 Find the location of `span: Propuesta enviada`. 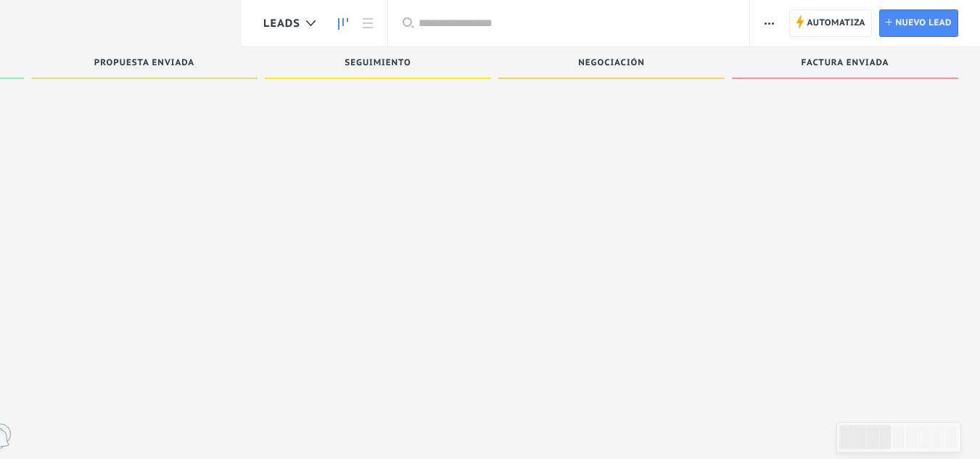

span: Propuesta enviada is located at coordinates (144, 63).